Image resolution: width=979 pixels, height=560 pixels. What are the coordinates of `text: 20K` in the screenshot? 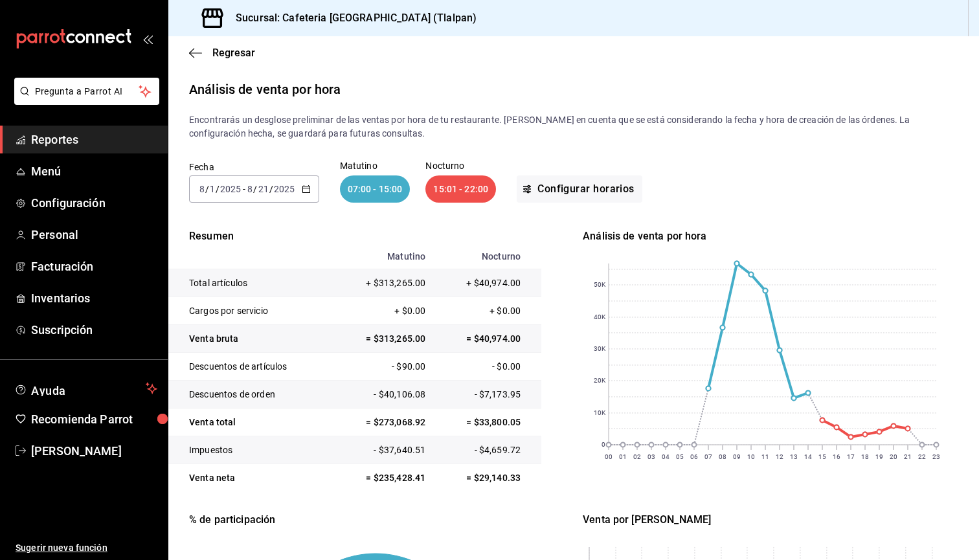 It's located at (600, 380).